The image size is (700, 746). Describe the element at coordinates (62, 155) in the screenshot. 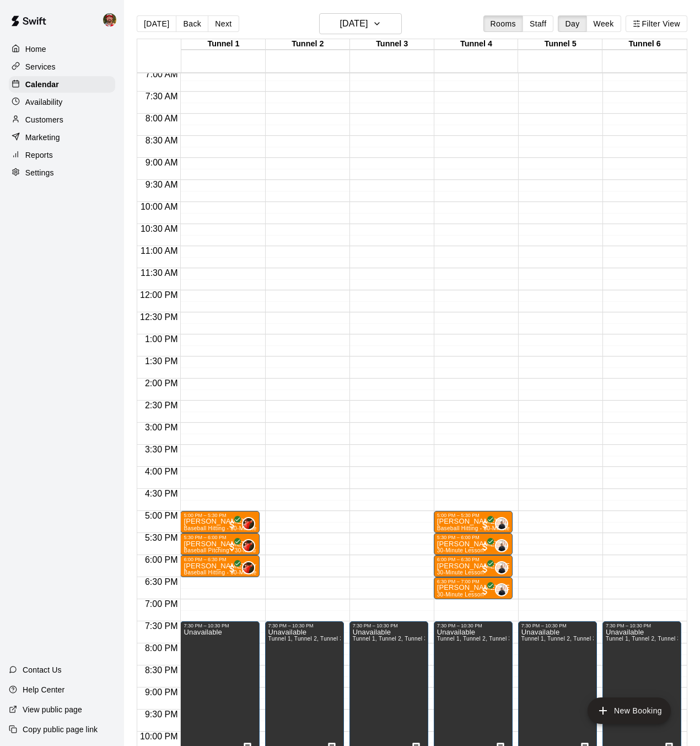

I see `div: Reports` at that location.